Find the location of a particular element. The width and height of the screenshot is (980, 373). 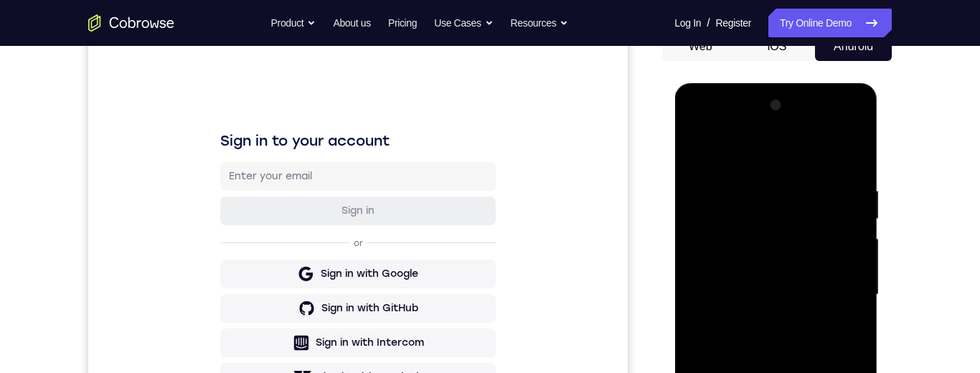

div: Sign in with Zendesk is located at coordinates (281, 345).